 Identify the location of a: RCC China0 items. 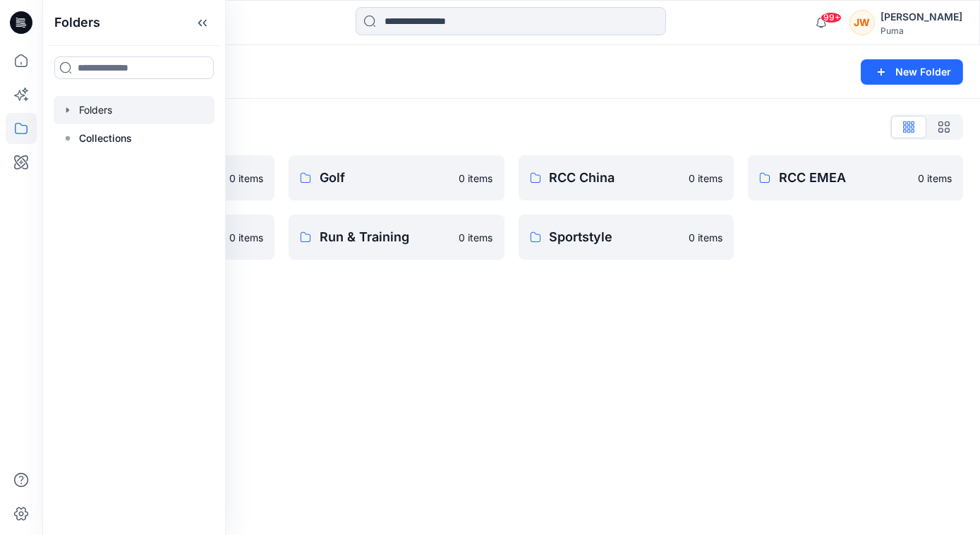
(625, 177).